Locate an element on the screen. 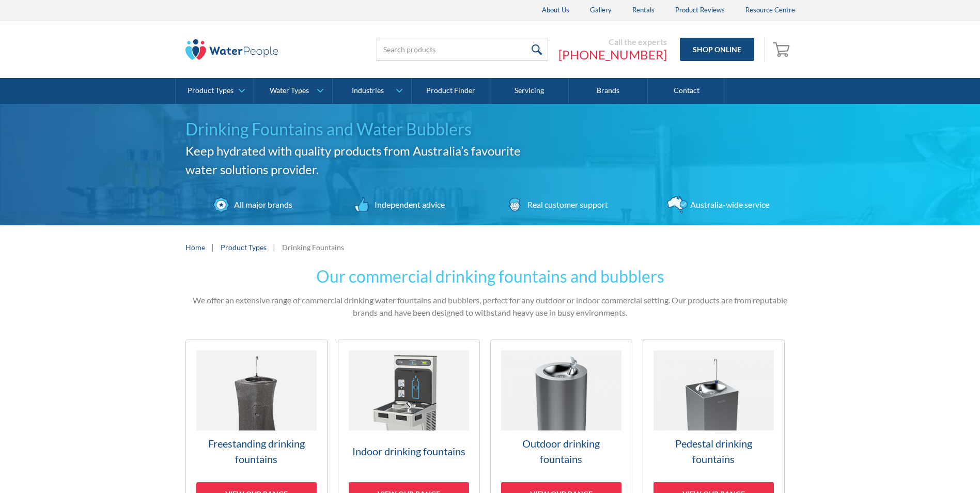 Image resolution: width=980 pixels, height=493 pixels. div: Call the experts is located at coordinates (613, 42).